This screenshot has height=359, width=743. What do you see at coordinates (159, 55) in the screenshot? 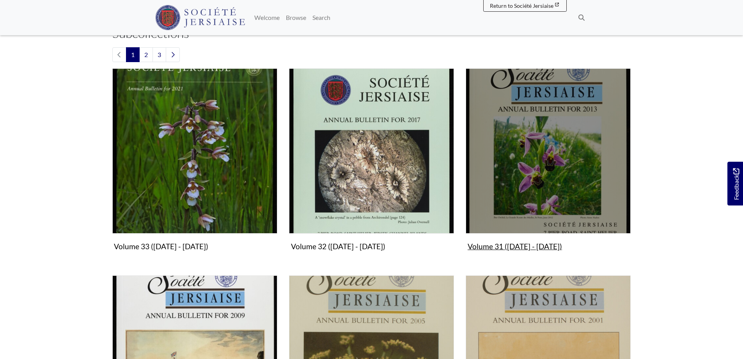
I see `a: Goto page 3` at bounding box center [159, 55].